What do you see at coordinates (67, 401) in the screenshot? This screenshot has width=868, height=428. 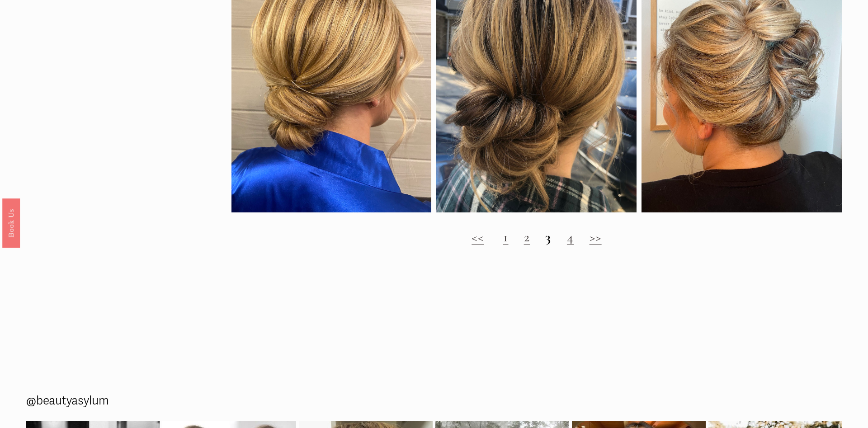 I see `a: @beautyasylum` at bounding box center [67, 401].